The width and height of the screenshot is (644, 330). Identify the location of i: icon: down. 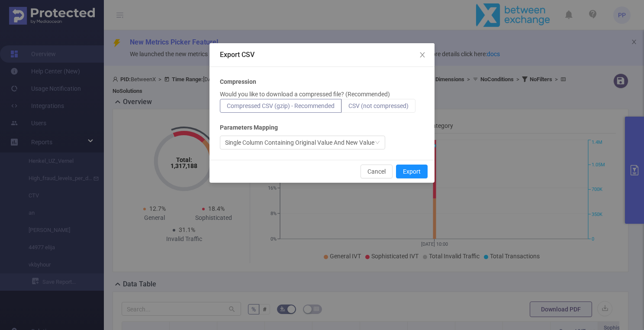
(377, 143).